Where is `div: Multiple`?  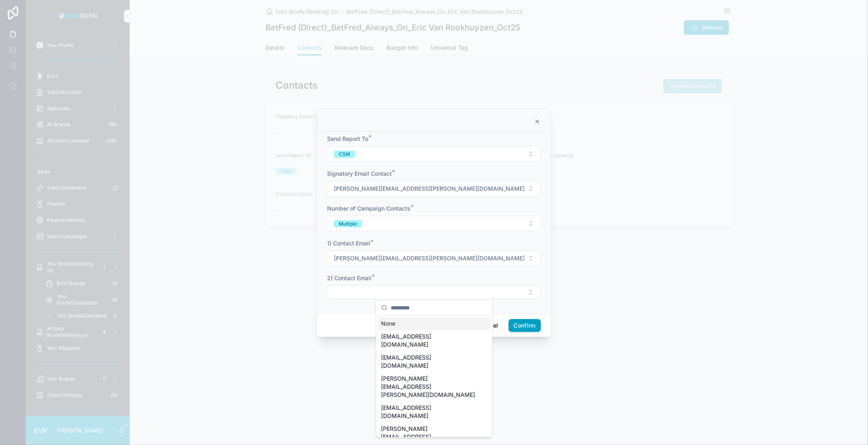
div: Multiple is located at coordinates (348, 224).